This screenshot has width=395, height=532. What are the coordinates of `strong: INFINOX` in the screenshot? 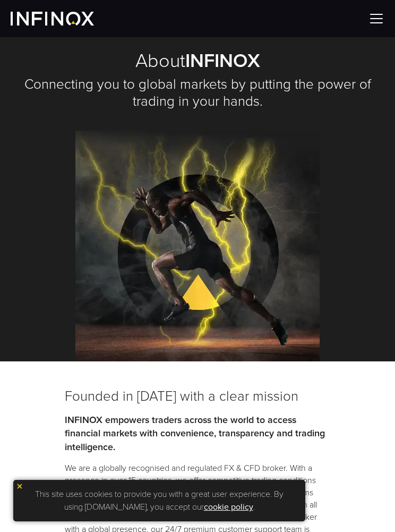 It's located at (222, 61).